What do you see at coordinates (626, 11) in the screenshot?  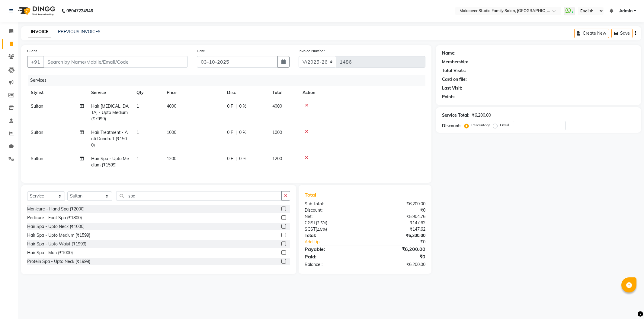 I see `span: Admin` at bounding box center [626, 11].